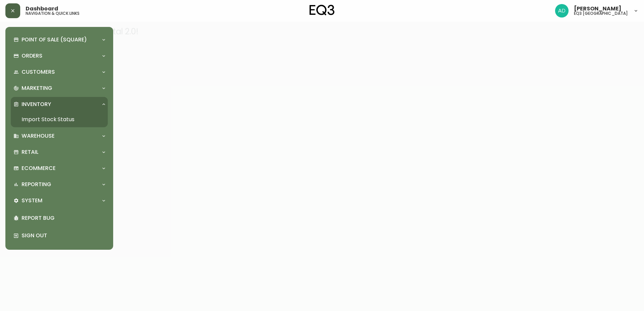 Image resolution: width=644 pixels, height=311 pixels. I want to click on img: 308eed972967e97254d70fe596219f44, so click(561, 11).